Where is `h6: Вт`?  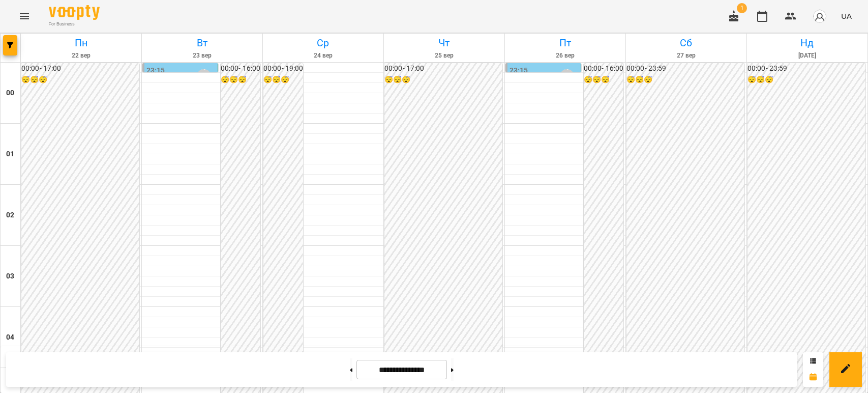
h6: Вт is located at coordinates (202, 43).